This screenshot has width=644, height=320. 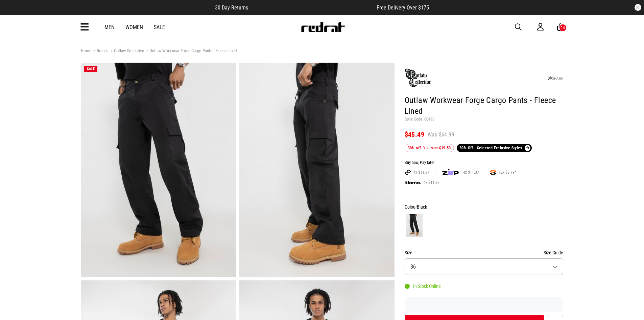 I want to click on img: AFTERPAY, so click(x=408, y=172).